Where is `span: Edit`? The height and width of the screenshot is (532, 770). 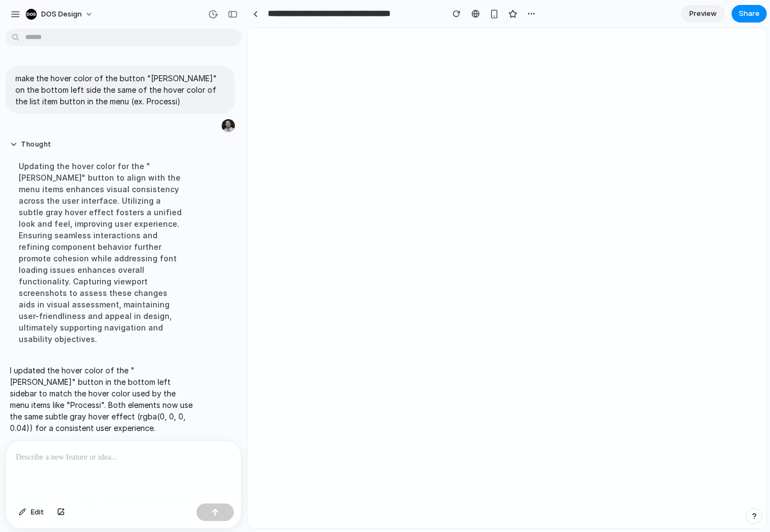
span: Edit is located at coordinates (37, 512).